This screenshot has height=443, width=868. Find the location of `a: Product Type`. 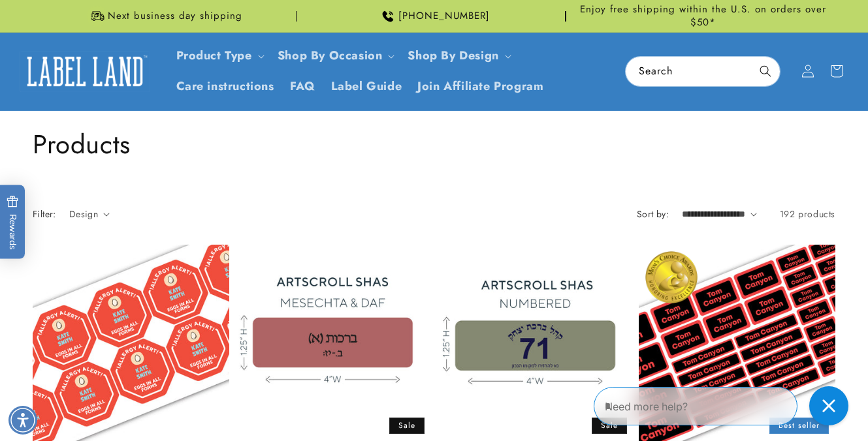

a: Product Type is located at coordinates (215, 56).